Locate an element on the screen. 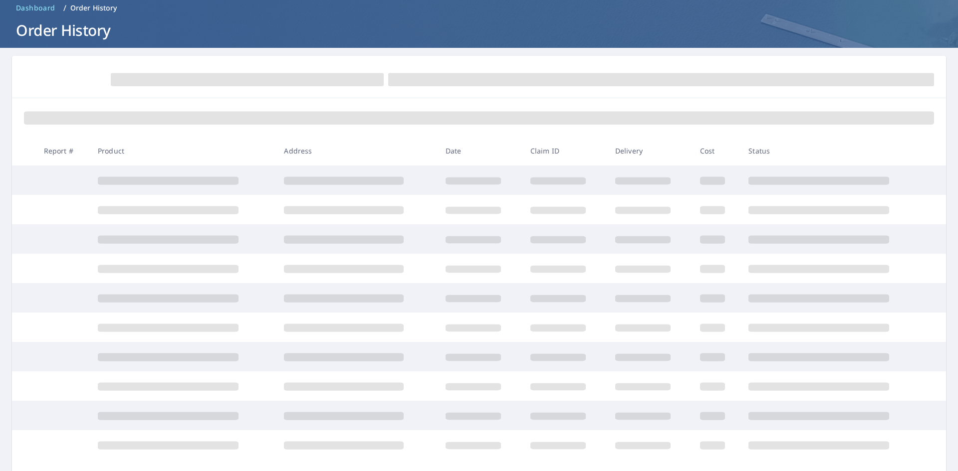  th: Cost is located at coordinates (716, 151).